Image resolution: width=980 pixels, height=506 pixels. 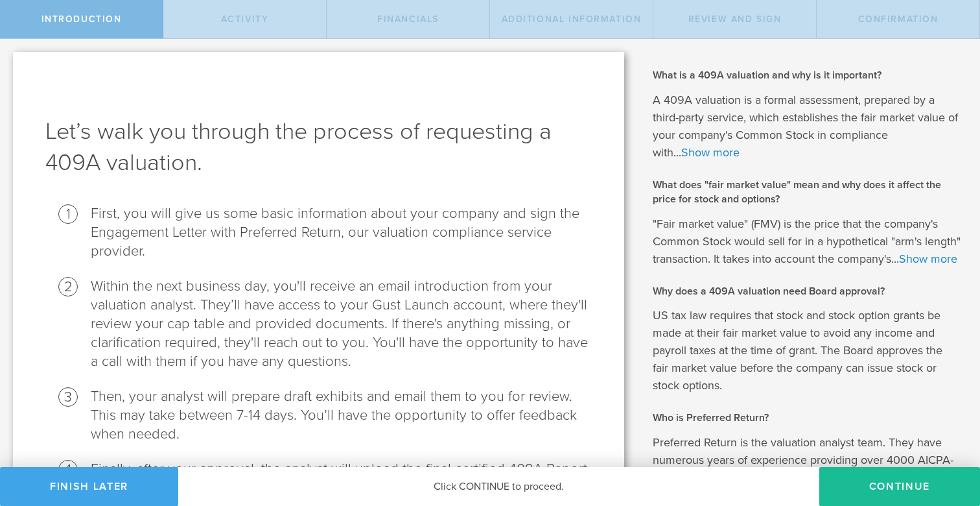 I want to click on span: Introduction, so click(x=82, y=19).